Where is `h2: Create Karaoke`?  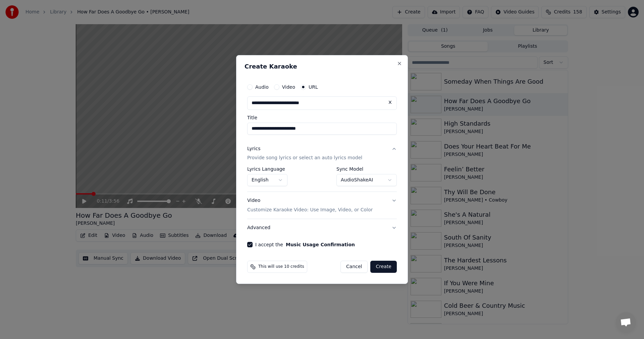 h2: Create Karaoke is located at coordinates (322, 66).